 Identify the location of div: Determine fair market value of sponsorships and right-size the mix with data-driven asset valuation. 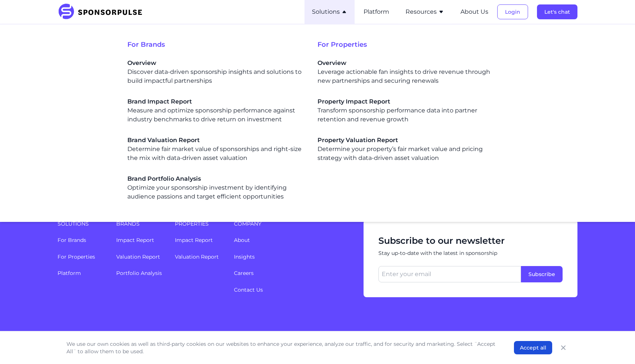
(217, 149).